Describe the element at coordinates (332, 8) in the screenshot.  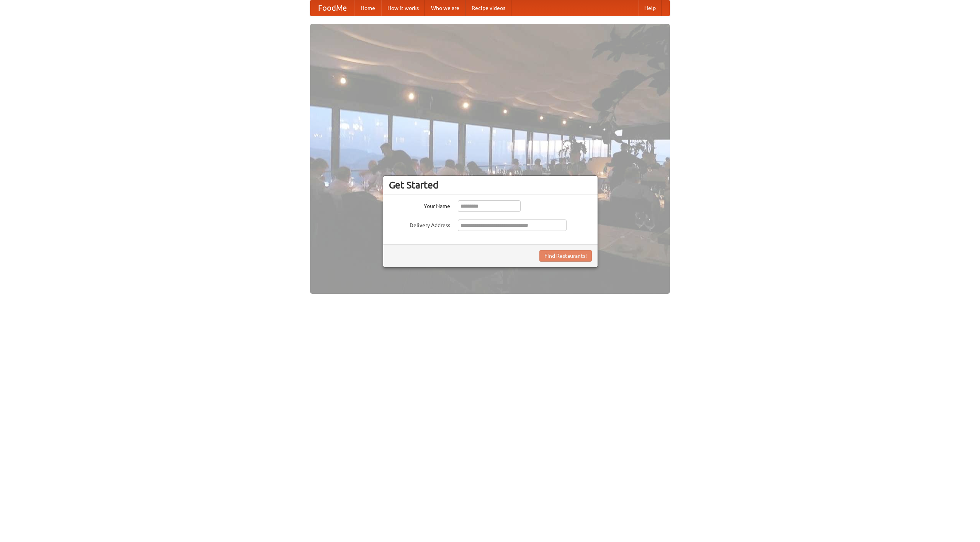
I see `a: FoodMe` at that location.